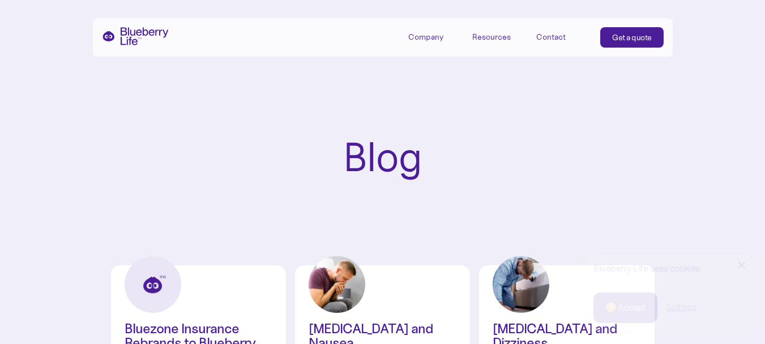 This screenshot has width=765, height=344. I want to click on h1: Blog, so click(382, 157).